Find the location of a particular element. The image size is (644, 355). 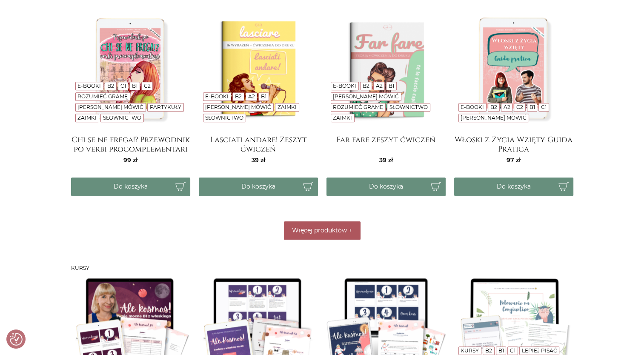

a: Far fare zeszyt ćwiczeń is located at coordinates (386, 144).